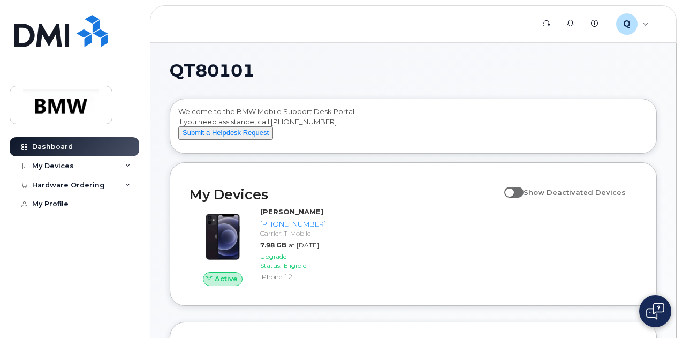 This screenshot has width=682, height=338. I want to click on span: Upgrade Status:, so click(273, 261).